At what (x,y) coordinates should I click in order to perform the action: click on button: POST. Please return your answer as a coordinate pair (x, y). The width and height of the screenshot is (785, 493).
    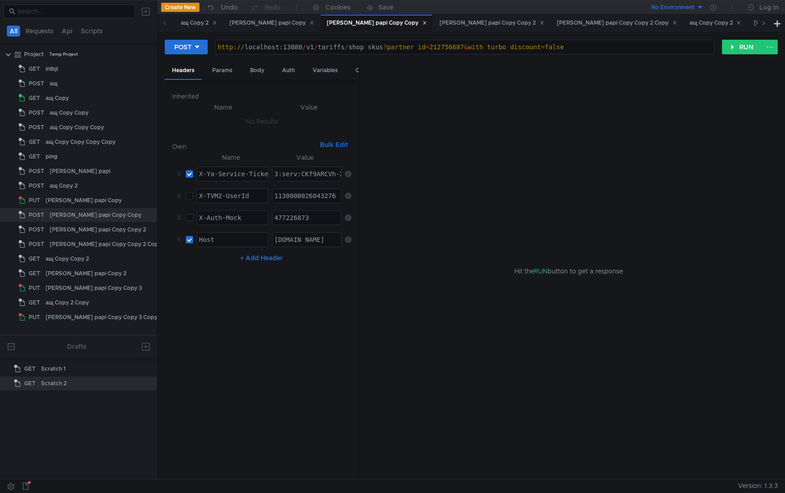
    Looking at the image, I should click on (186, 47).